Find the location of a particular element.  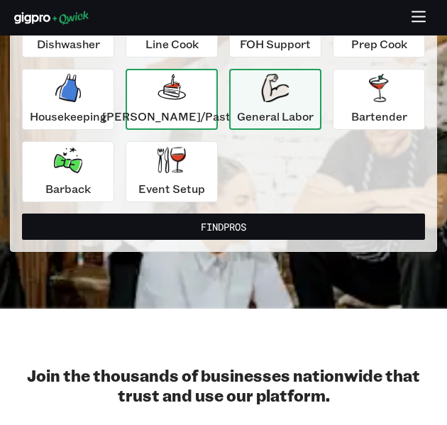

p: FOH Support is located at coordinates (275, 44).